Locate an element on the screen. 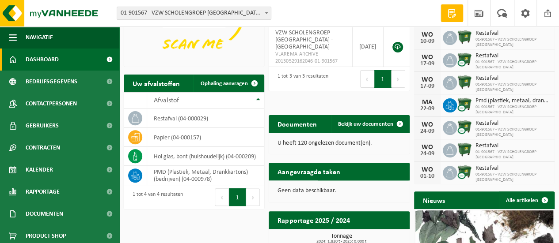  td: papier (04-000157) is located at coordinates (205, 137).